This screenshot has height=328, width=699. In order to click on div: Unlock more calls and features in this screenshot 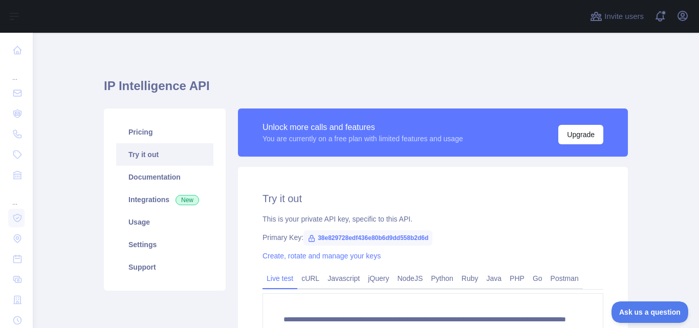, I will do `click(363, 127)`.